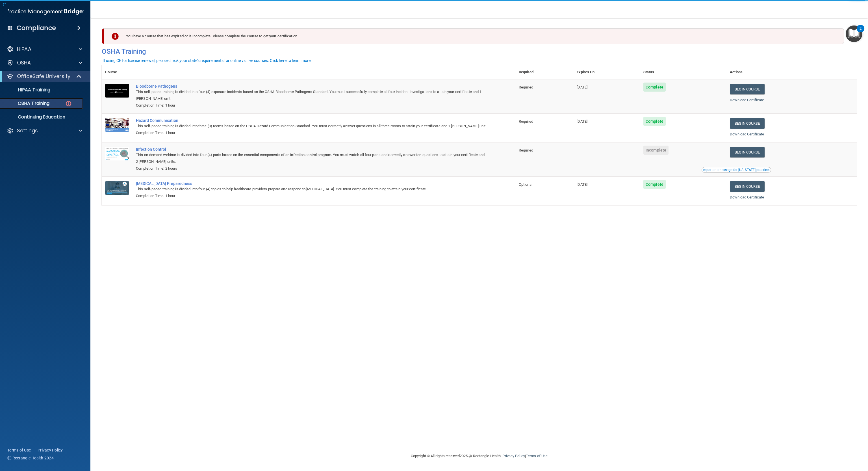 The width and height of the screenshot is (868, 471). I want to click on p: Settings, so click(28, 131).